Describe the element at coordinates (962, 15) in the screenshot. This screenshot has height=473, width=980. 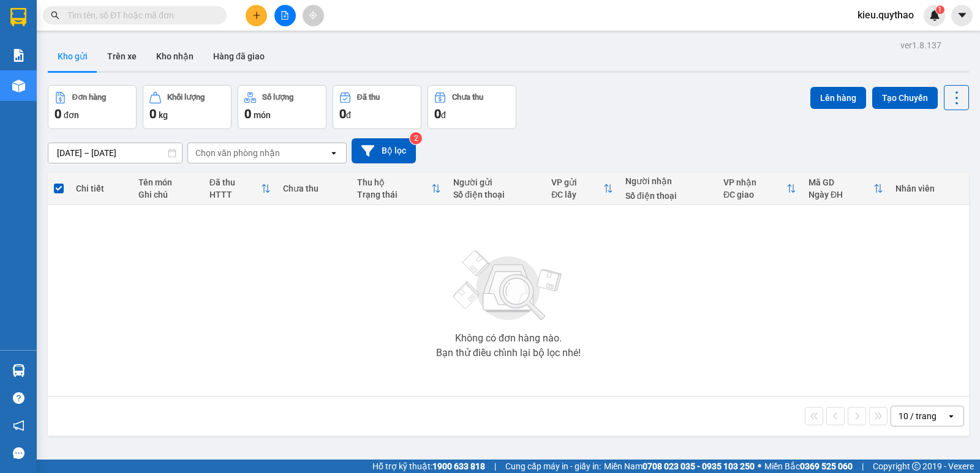
I see `button: caret-down` at that location.